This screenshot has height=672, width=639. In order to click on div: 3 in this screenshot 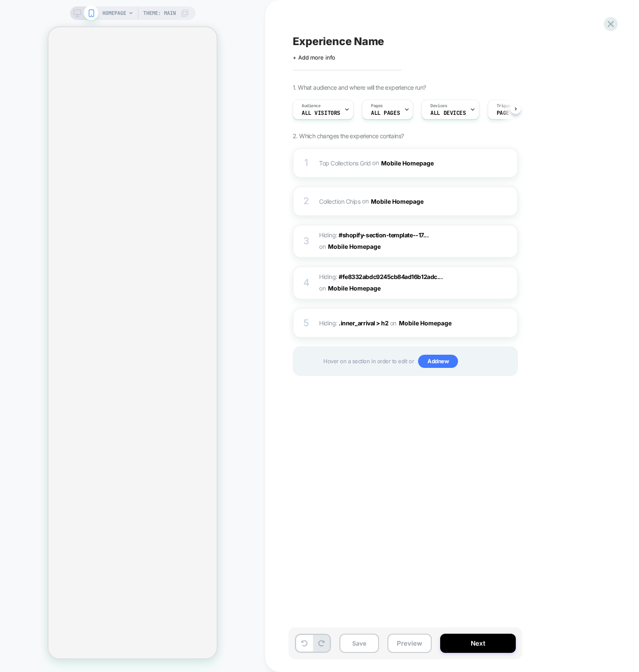, I will do `click(307, 241)`.